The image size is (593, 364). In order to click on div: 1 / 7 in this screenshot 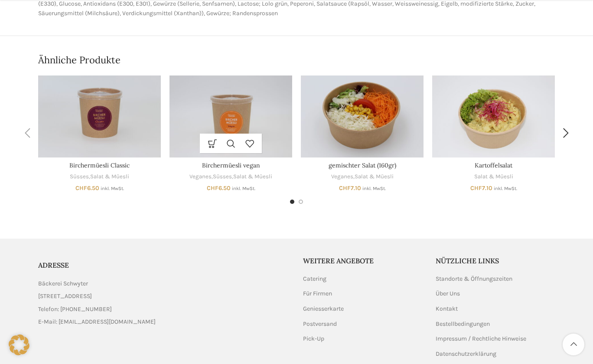, I will do `click(99, 133)`.